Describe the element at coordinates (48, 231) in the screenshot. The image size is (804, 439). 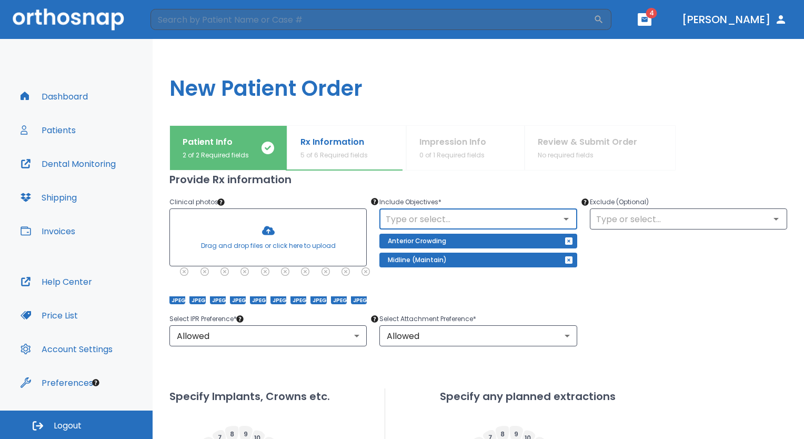
I see `a: Invoices` at that location.